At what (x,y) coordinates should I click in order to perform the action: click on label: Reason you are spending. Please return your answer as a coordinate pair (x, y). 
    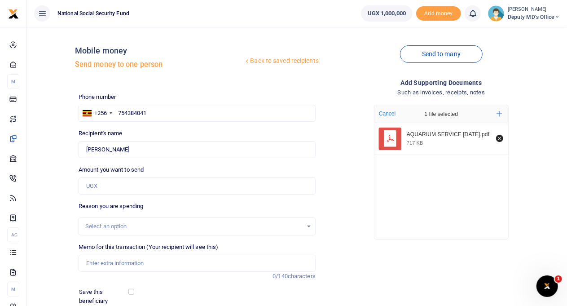
    Looking at the image, I should click on (111, 206).